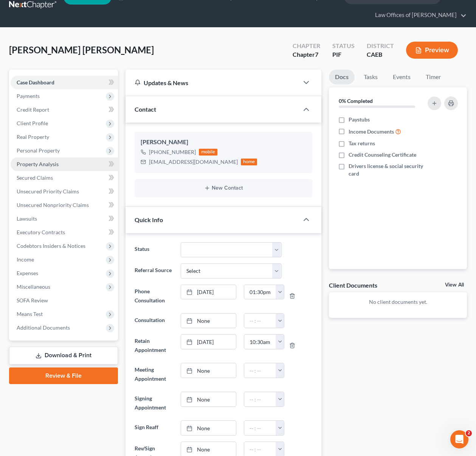  Describe the element at coordinates (154, 321) in the screenshot. I see `label: Consultation` at that location.